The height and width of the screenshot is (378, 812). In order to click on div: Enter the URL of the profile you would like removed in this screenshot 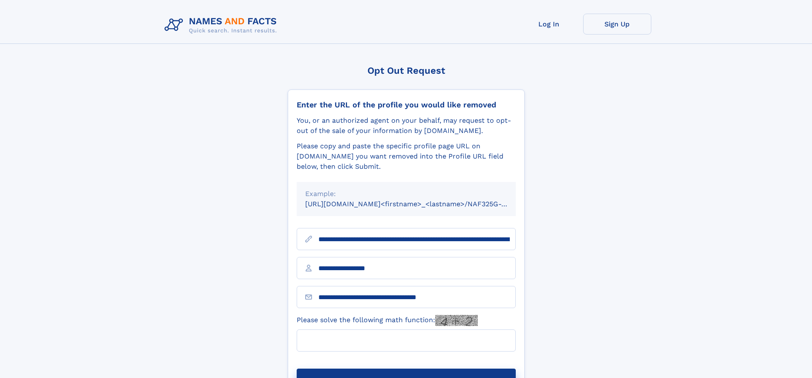, I will do `click(406, 105)`.